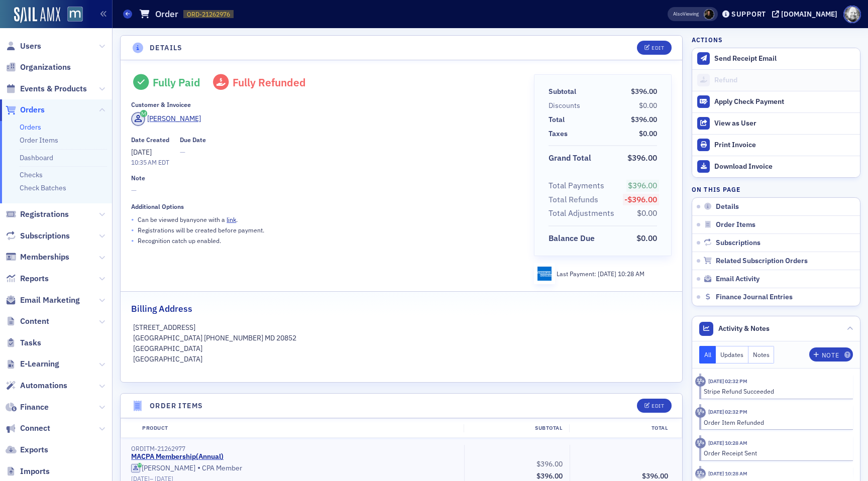 This screenshot has height=481, width=868. What do you see at coordinates (231, 219) in the screenshot?
I see `a: link` at bounding box center [231, 219].